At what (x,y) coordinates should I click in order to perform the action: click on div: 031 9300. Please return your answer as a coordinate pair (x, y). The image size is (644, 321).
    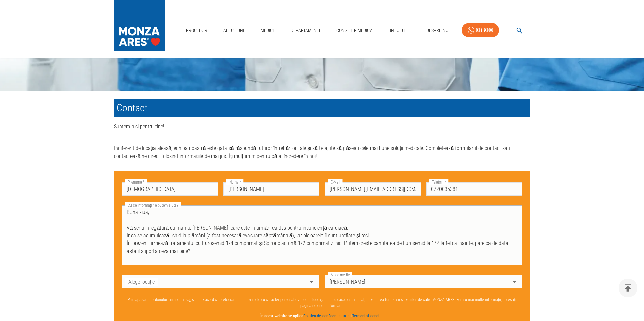
    Looking at the image, I should click on (485, 30).